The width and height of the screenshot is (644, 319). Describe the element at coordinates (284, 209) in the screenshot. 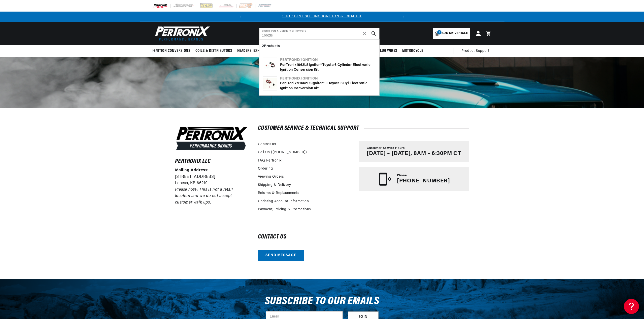

I see `a: Payment, Pricing & Promotions` at that location.